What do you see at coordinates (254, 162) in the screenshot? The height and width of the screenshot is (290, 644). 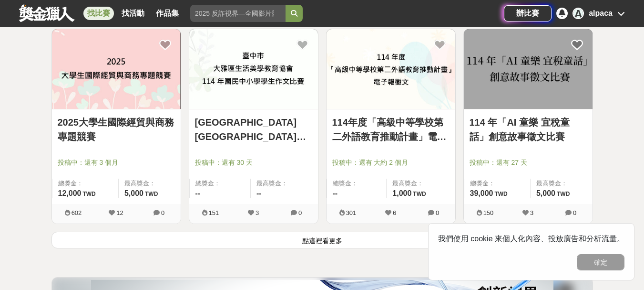 I see `span: 投稿中：還有 30 天` at bounding box center [254, 162].